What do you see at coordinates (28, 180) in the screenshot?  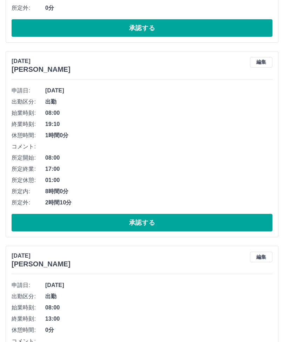 I see `span: 所定休憩:` at bounding box center [28, 180].